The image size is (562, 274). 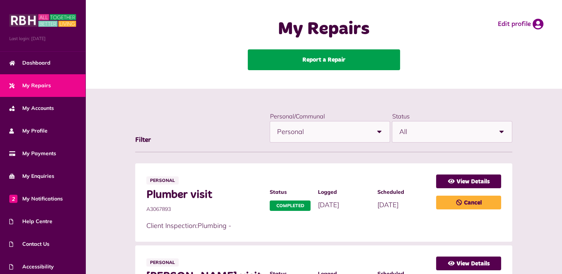 What do you see at coordinates (445, 132) in the screenshot?
I see `span: All` at bounding box center [445, 132].